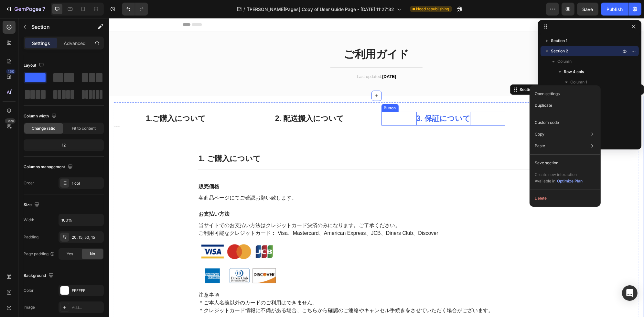 This screenshot has width=644, height=317. Describe the element at coordinates (419, 72) in the screenshot. I see `div: Section 2` at that location.